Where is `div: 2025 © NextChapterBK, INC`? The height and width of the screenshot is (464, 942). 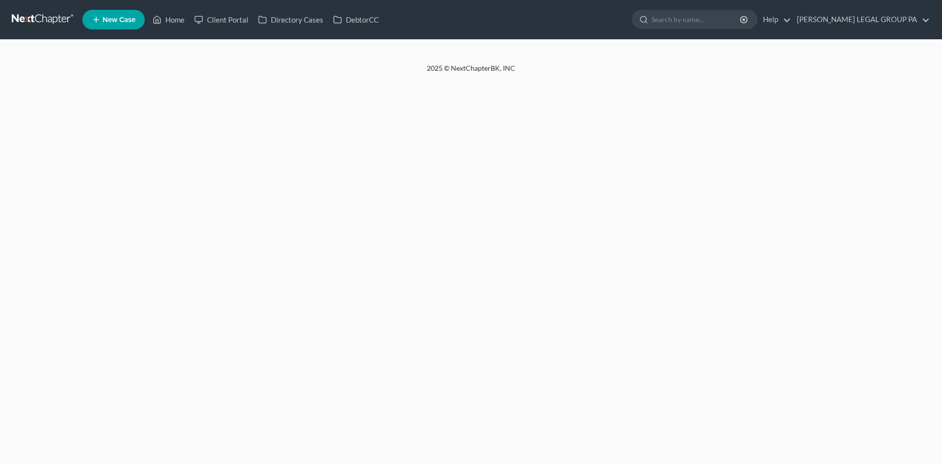
div: 2025 © NextChapterBK, INC is located at coordinates (471, 72).